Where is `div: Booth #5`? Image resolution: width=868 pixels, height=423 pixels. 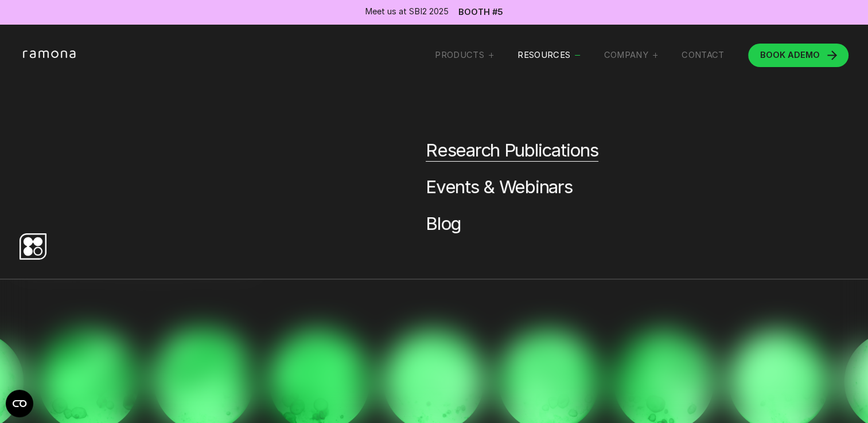 div: Booth #5 is located at coordinates (481, 12).